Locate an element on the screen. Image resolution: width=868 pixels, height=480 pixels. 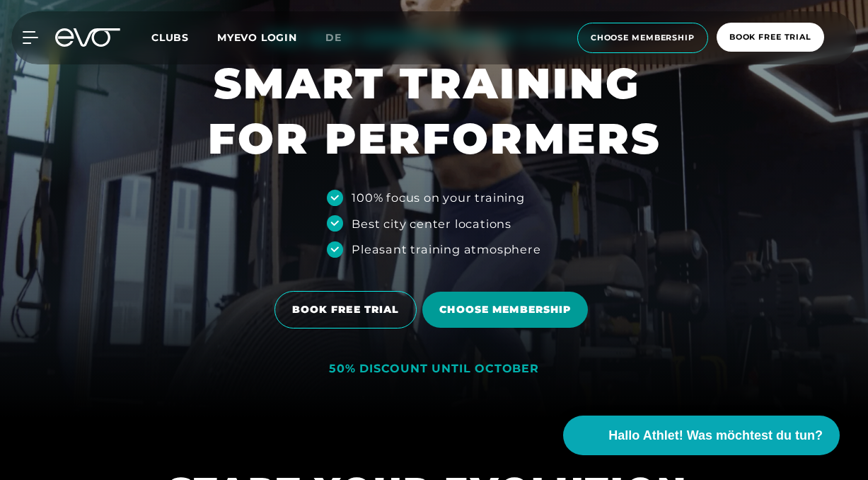
a: choose membership is located at coordinates (642, 38).